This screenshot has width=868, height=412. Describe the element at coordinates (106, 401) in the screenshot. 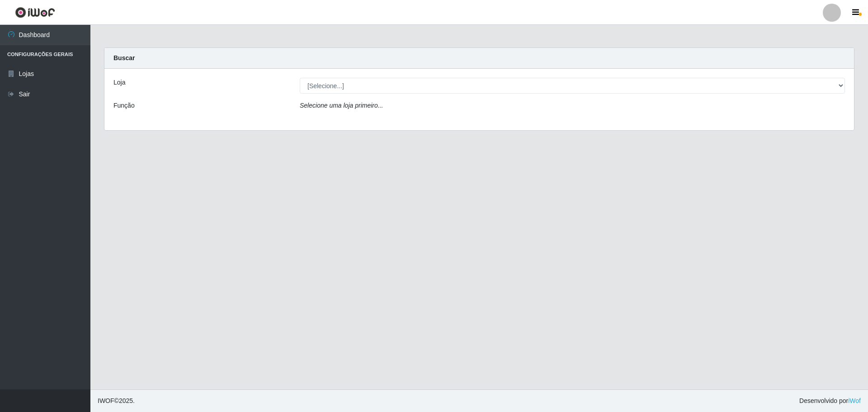

I see `span: IWOF` at that location.